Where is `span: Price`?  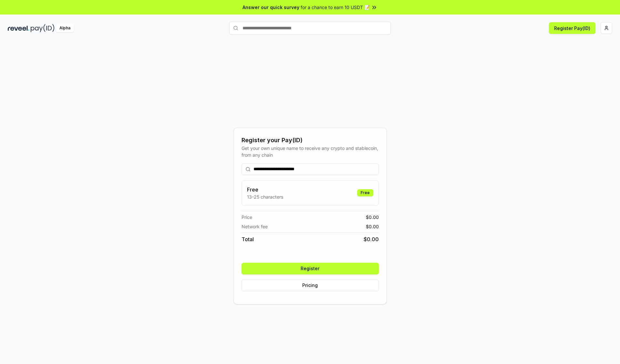 span: Price is located at coordinates (247, 217).